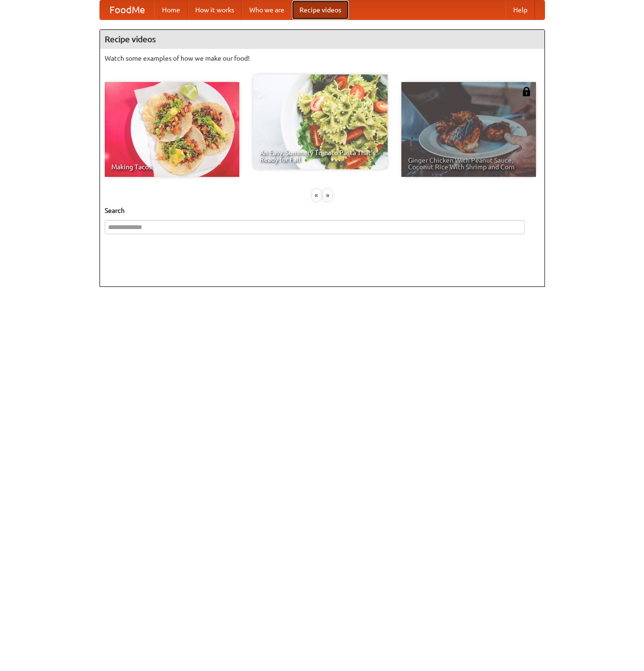  I want to click on a: FoodMe, so click(127, 10).